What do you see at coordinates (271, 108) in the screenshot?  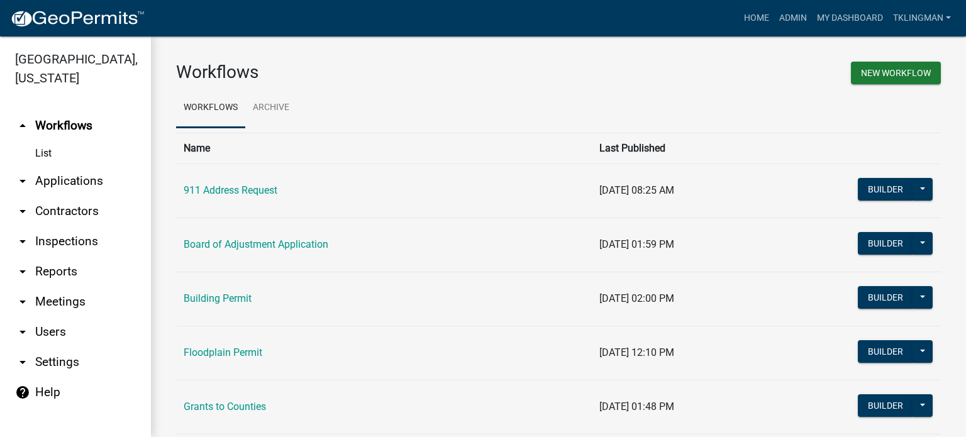 I see `a: Archive` at bounding box center [271, 108].